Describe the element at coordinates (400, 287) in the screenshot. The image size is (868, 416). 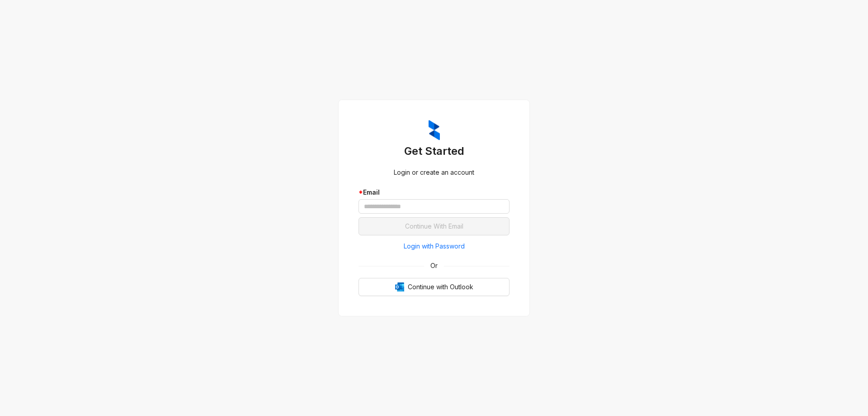
I see `img: Outlook` at that location.